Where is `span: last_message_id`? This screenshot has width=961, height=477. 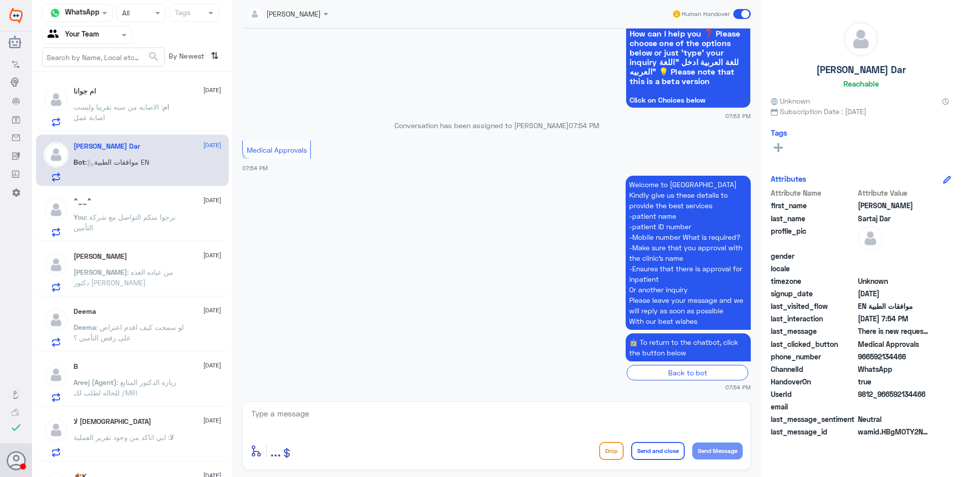 span: last_message_id is located at coordinates (814, 432).